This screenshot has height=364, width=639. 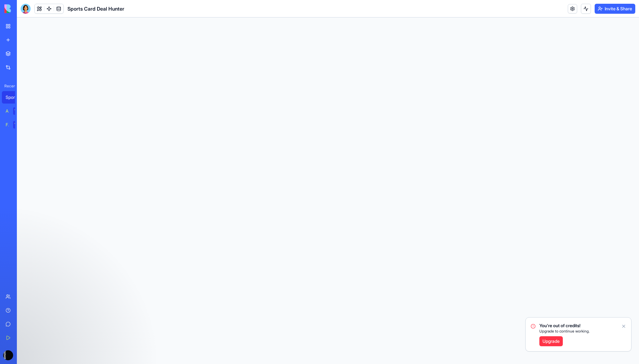 I want to click on span: Recent, so click(x=8, y=86).